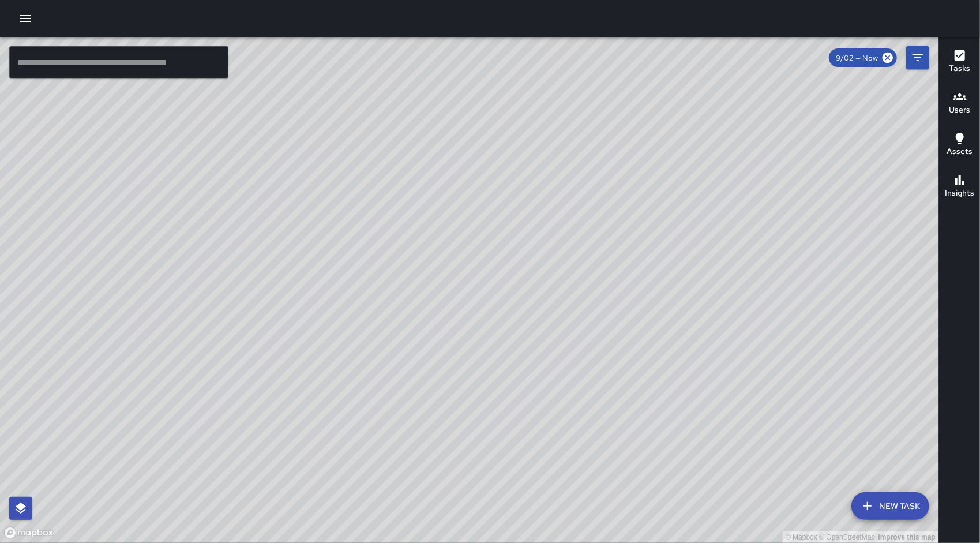  I want to click on button: Assets, so click(960, 146).